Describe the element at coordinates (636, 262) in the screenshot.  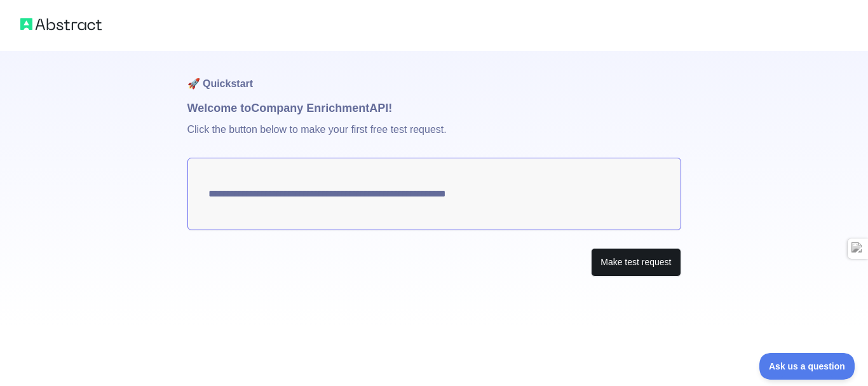
I see `button: Make test request` at that location.